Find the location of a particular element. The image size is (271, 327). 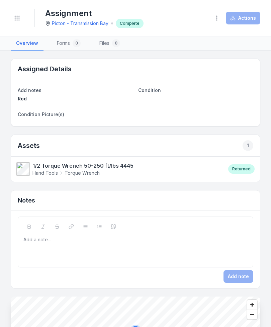

a: Files0 is located at coordinates (110, 43).